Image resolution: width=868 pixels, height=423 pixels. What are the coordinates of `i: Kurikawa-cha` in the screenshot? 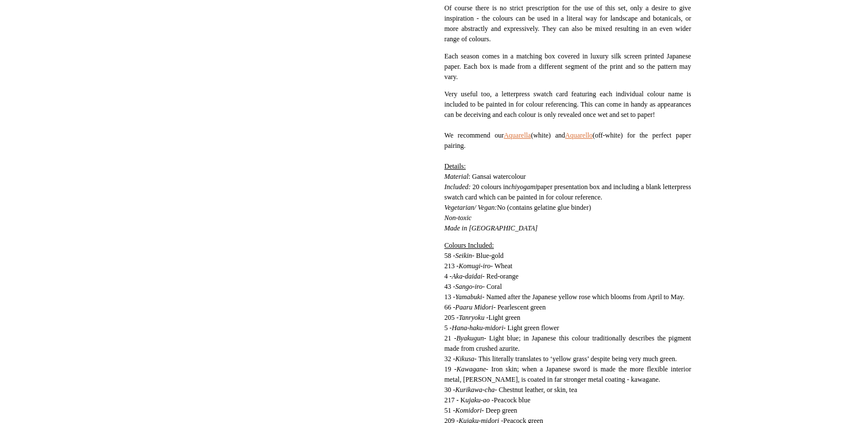 It's located at (475, 390).